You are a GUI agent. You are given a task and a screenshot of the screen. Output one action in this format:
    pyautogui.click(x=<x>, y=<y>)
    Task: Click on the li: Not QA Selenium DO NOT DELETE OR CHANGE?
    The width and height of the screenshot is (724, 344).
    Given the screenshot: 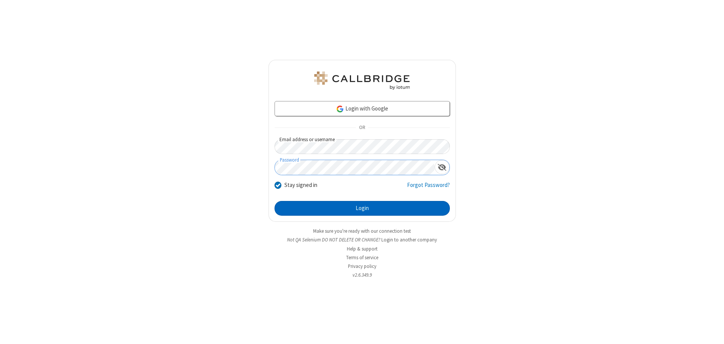 What is the action you would take?
    pyautogui.click(x=362, y=240)
    